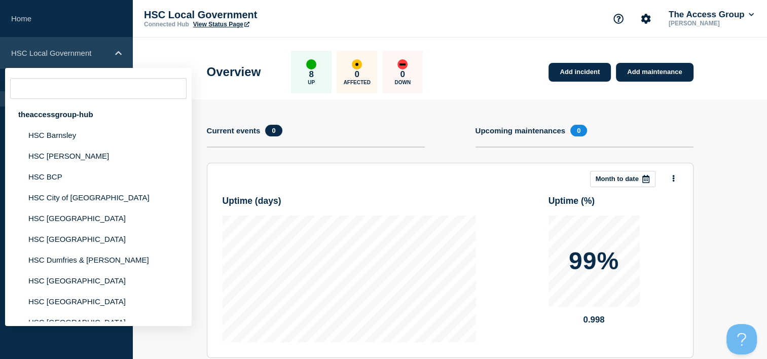 This screenshot has height=359, width=767. I want to click on h4: Current events, so click(234, 130).